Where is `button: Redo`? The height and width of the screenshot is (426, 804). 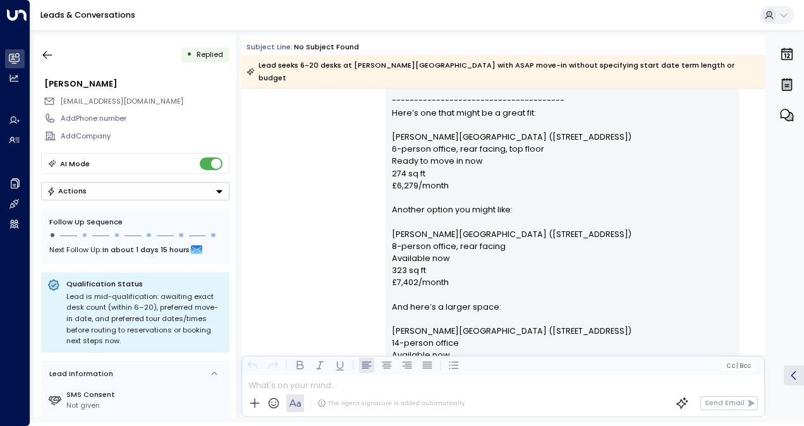 button: Redo is located at coordinates (273, 365).